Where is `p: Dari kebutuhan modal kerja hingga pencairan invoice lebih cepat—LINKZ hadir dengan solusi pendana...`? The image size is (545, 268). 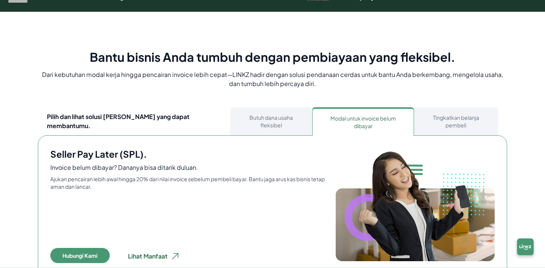
p: Dari kebutuhan modal kerja hingga pencairan invoice lebih cepat—LINKZ hadir dengan solusi pendana... is located at coordinates (272, 79).